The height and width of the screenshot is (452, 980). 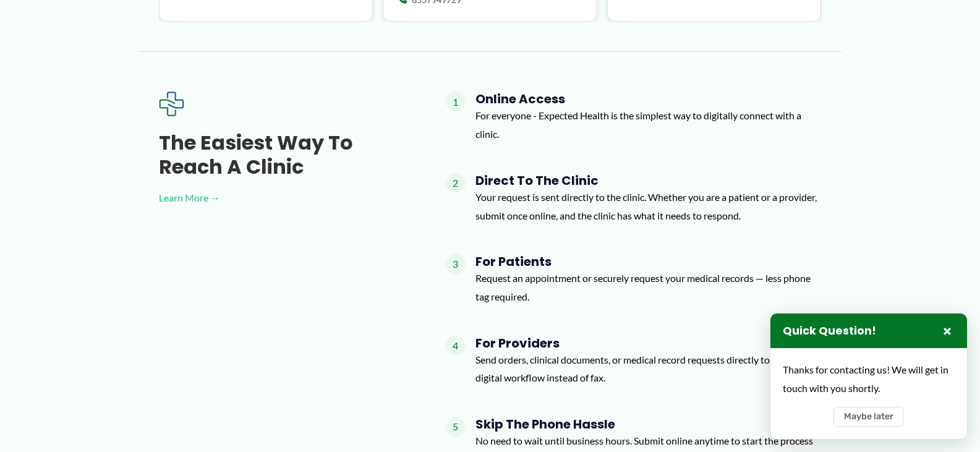 What do you see at coordinates (456, 427) in the screenshot?
I see `span: 5` at bounding box center [456, 427].